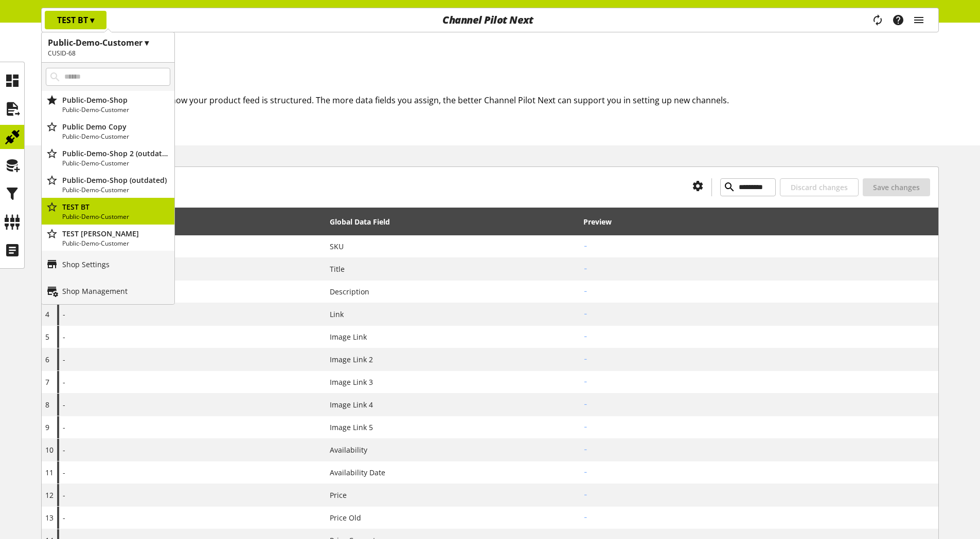 Image resolution: width=980 pixels, height=539 pixels. I want to click on span: Price, so click(338, 495).